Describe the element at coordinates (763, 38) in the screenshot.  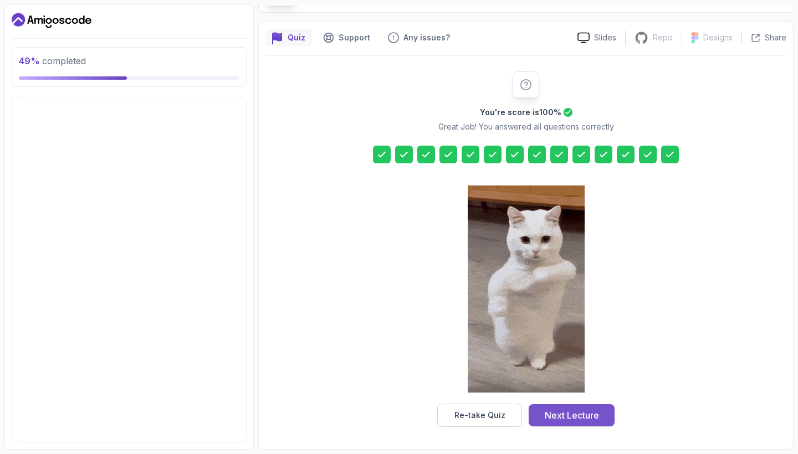
I see `button: Share` at that location.